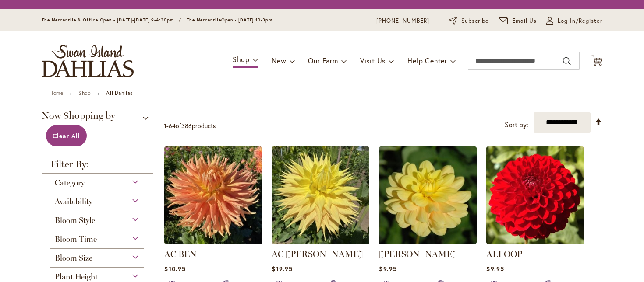  What do you see at coordinates (516, 125) in the screenshot?
I see `label: Sort by:` at bounding box center [516, 125].